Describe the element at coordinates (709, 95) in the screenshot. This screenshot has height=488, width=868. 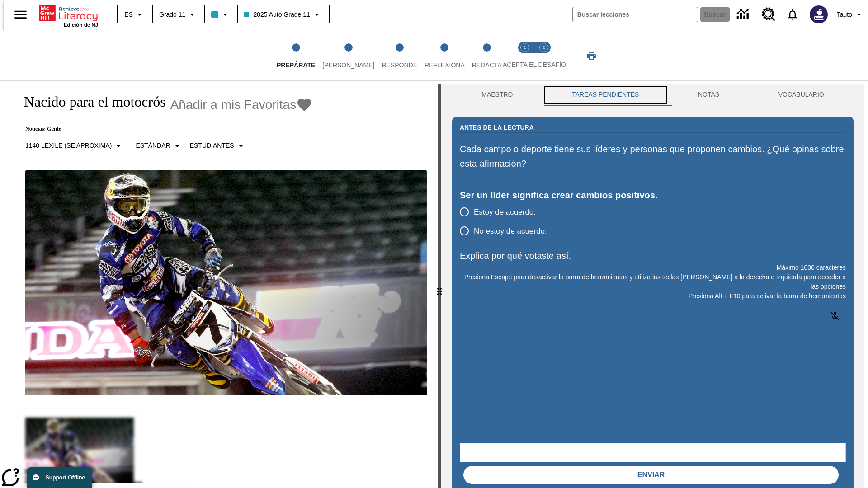
I see `button: NOTAS` at that location.